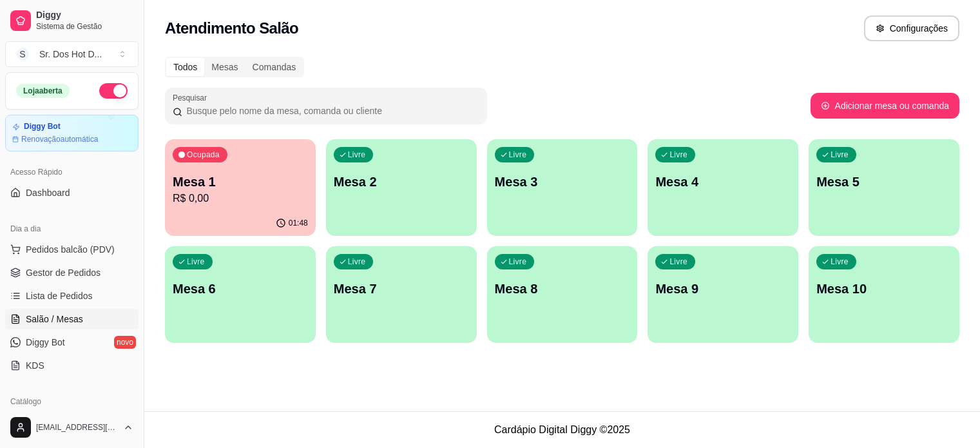 This screenshot has height=448, width=980. I want to click on button: LivreMesa 5, so click(884, 188).